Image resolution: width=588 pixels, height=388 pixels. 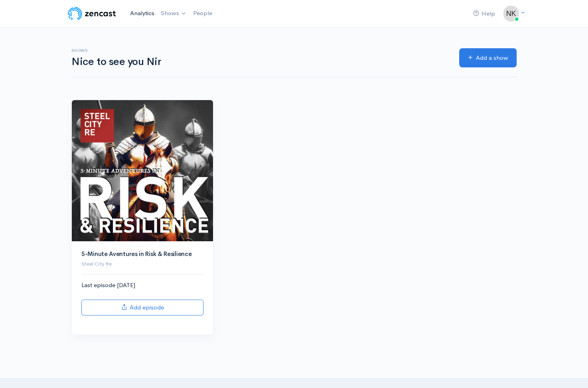 What do you see at coordinates (92, 13) in the screenshot?
I see `img: ZenCast Logo` at bounding box center [92, 13].